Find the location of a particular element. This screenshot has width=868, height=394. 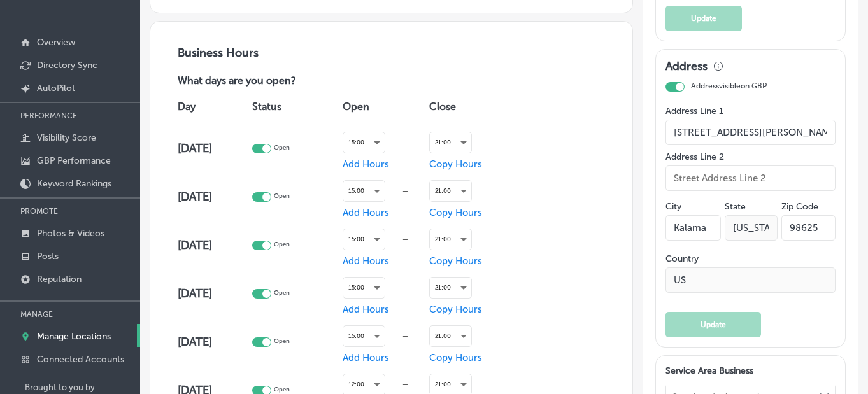

p: Overview is located at coordinates (56, 42).